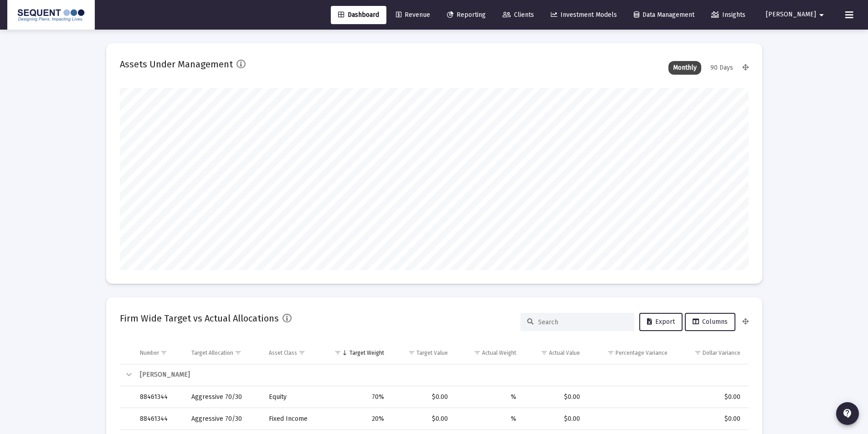  I want to click on div: Monthly, so click(684, 67).